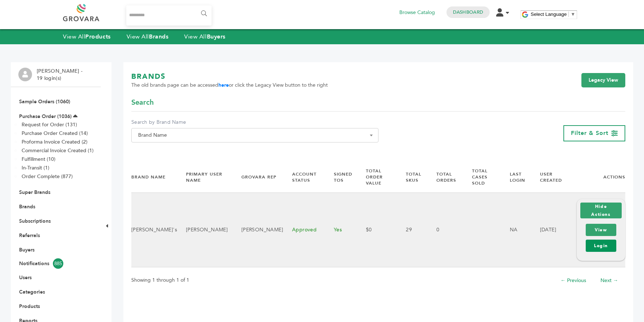 The image size is (644, 322). I want to click on td: Approved, so click(304, 230).